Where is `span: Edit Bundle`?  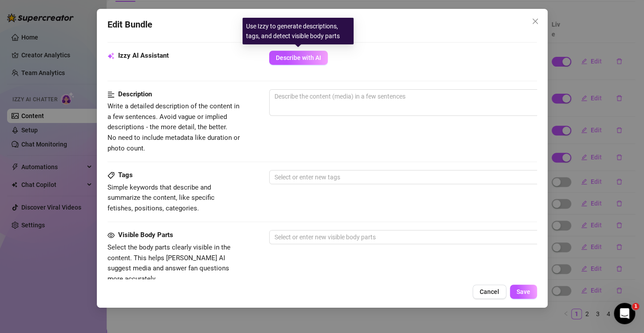 span: Edit Bundle is located at coordinates (130, 25).